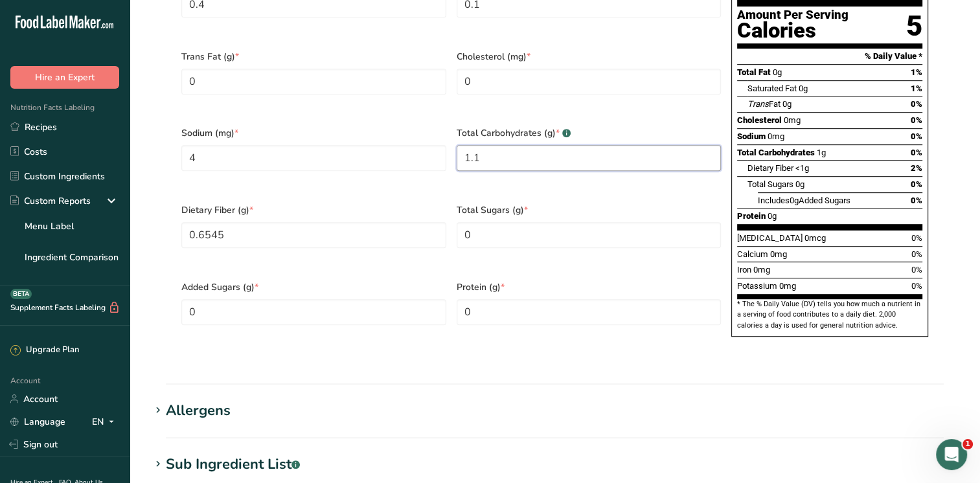 This screenshot has width=980, height=483. What do you see at coordinates (313, 287) in the screenshot?
I see `span: Added Sugars (g)` at bounding box center [313, 287].